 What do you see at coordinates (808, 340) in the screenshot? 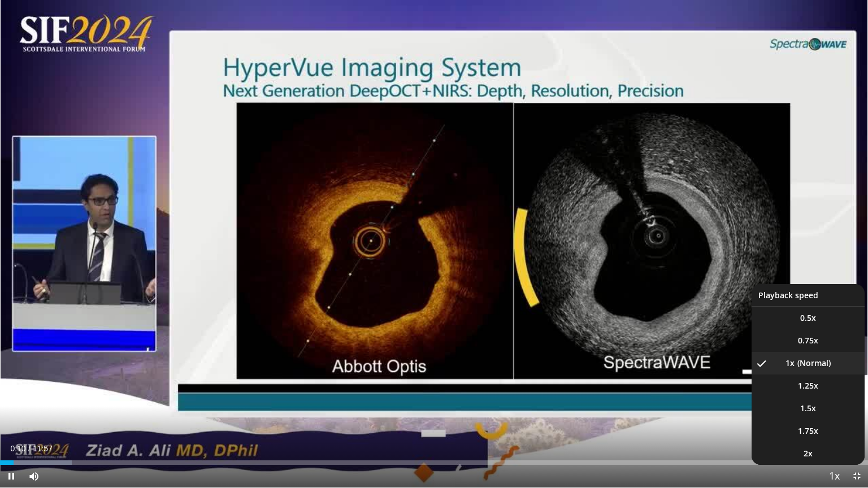
I see `span: 0.75x` at bounding box center [808, 340].